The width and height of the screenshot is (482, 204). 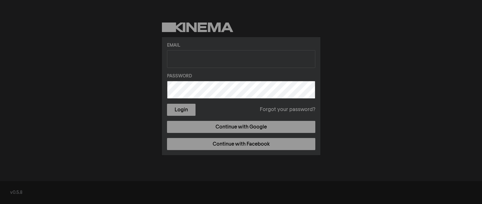 I want to click on label: Email, so click(x=241, y=45).